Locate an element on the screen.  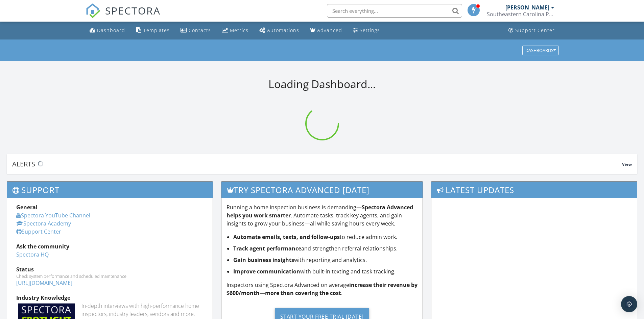
div: Industry Knowledge is located at coordinates (110, 298).